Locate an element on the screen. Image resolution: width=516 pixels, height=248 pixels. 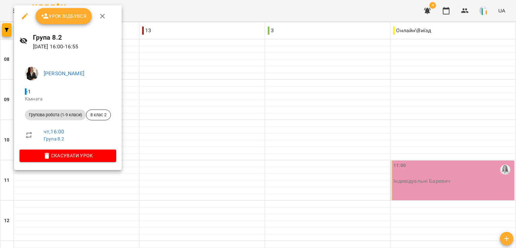
button: Урок відбувся is located at coordinates (64, 16).